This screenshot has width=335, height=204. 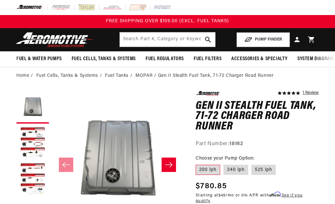 I want to click on label: 525 lph, so click(x=263, y=170).